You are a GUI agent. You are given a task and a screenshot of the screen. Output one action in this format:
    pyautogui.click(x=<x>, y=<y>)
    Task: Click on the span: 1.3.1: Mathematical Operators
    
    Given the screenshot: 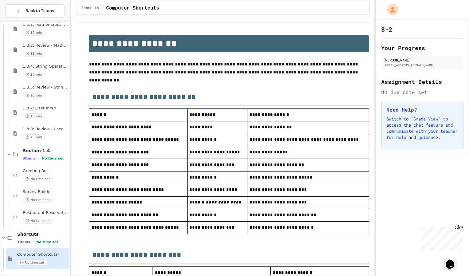 What is the action you would take?
    pyautogui.click(x=45, y=25)
    